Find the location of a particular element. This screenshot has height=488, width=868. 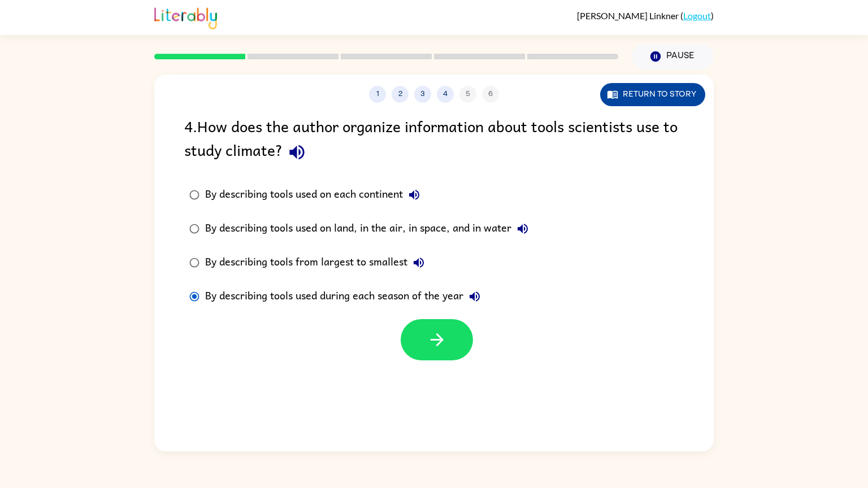

button: 1 is located at coordinates (378, 94).